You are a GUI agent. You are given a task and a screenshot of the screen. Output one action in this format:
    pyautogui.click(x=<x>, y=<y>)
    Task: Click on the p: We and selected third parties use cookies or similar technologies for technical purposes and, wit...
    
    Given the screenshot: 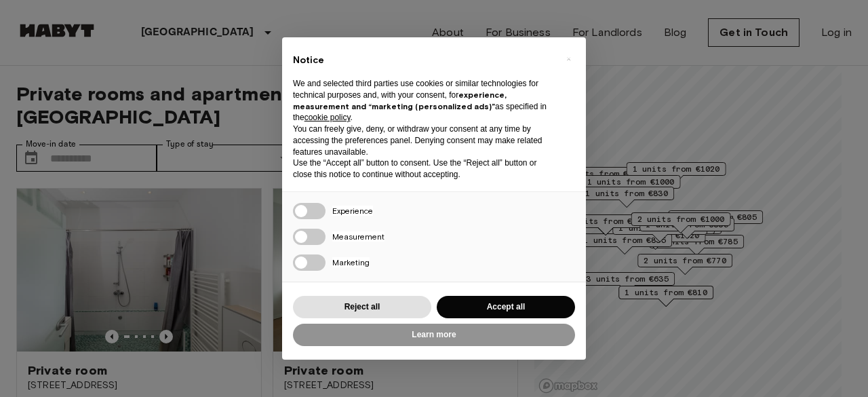 What is the action you would take?
    pyautogui.click(x=423, y=100)
    